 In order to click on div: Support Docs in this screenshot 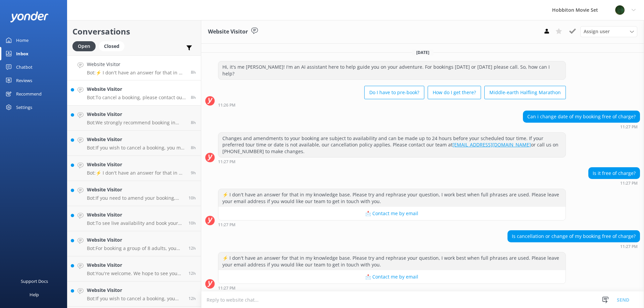, I will do `click(34, 282)`.